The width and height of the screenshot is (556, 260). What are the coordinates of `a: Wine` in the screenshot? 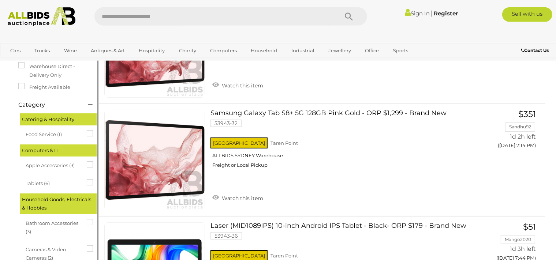 It's located at (70, 51).